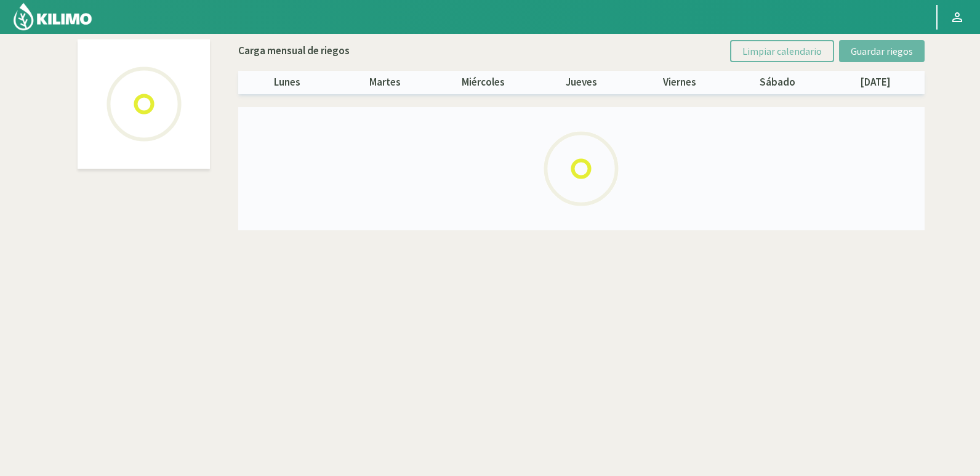 This screenshot has height=476, width=980. Describe the element at coordinates (385, 82) in the screenshot. I see `p: martes` at that location.